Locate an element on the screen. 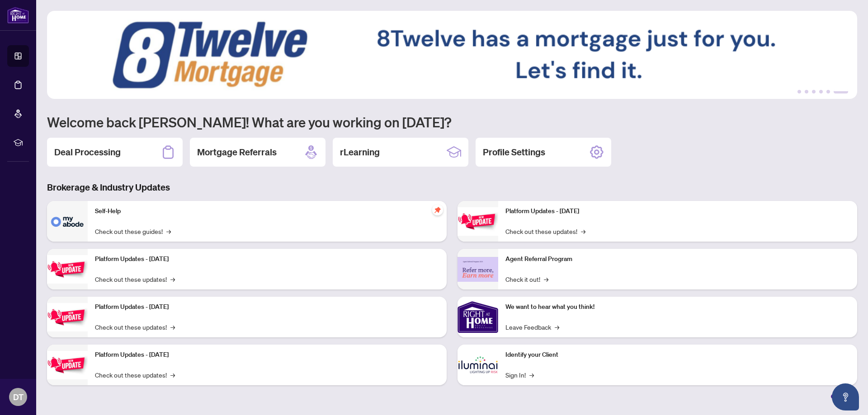 The image size is (868, 415). button: 4 is located at coordinates (821, 92).